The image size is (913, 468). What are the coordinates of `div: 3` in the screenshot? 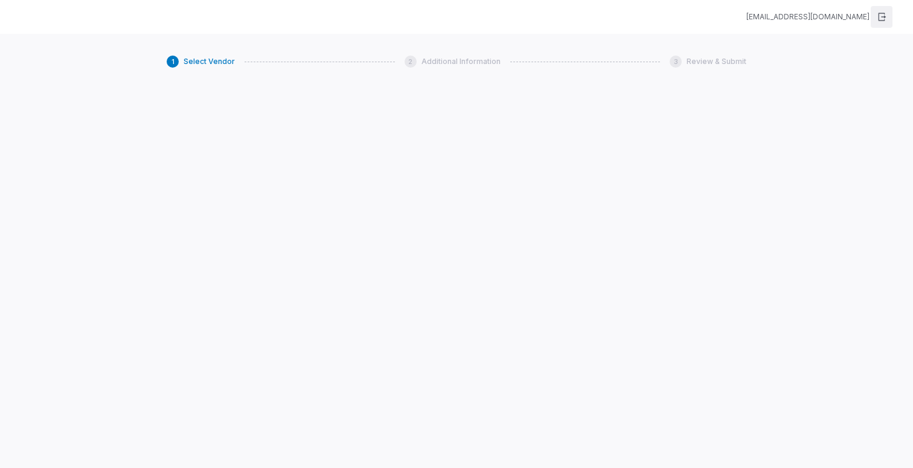 It's located at (676, 62).